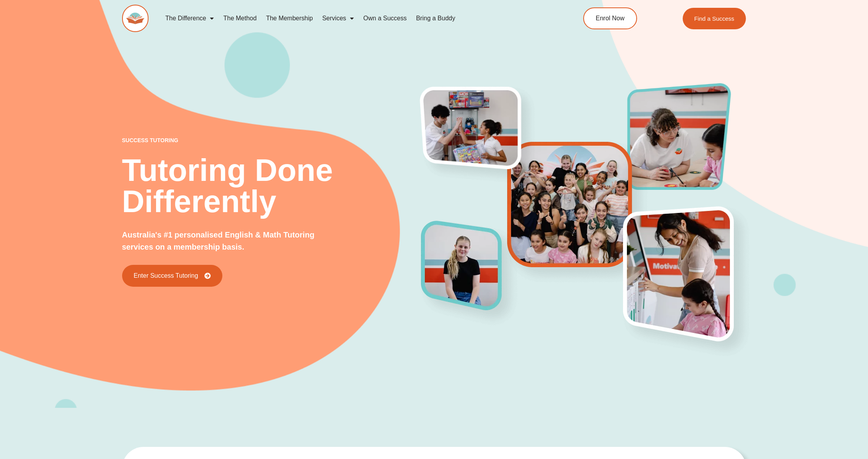  I want to click on span: Find a Success, so click(714, 18).